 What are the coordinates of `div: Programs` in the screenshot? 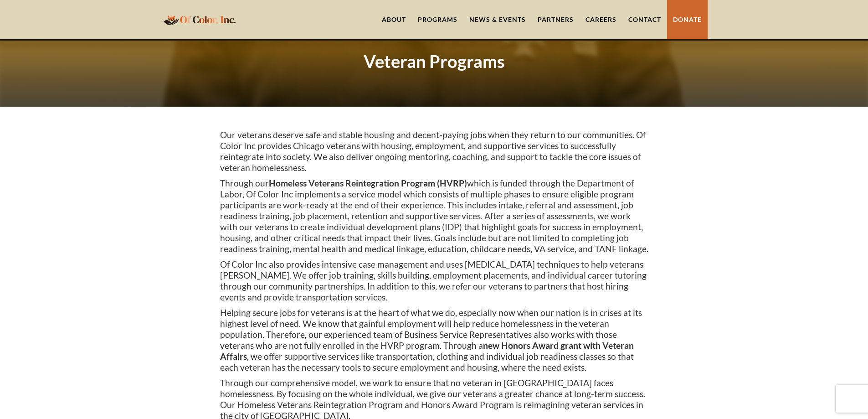 It's located at (438, 19).